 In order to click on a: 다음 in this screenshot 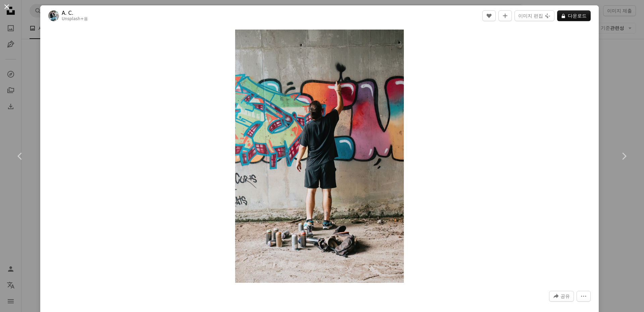, I will do `click(624, 156)`.